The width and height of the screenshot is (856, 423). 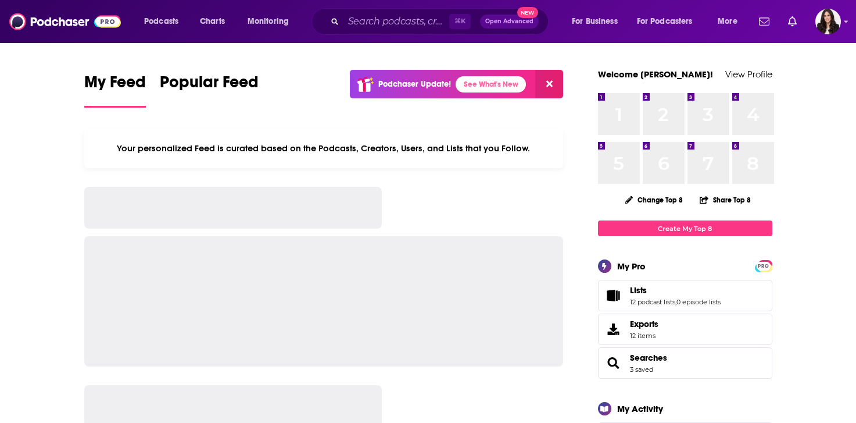 I want to click on a: Popular Feed, so click(x=209, y=90).